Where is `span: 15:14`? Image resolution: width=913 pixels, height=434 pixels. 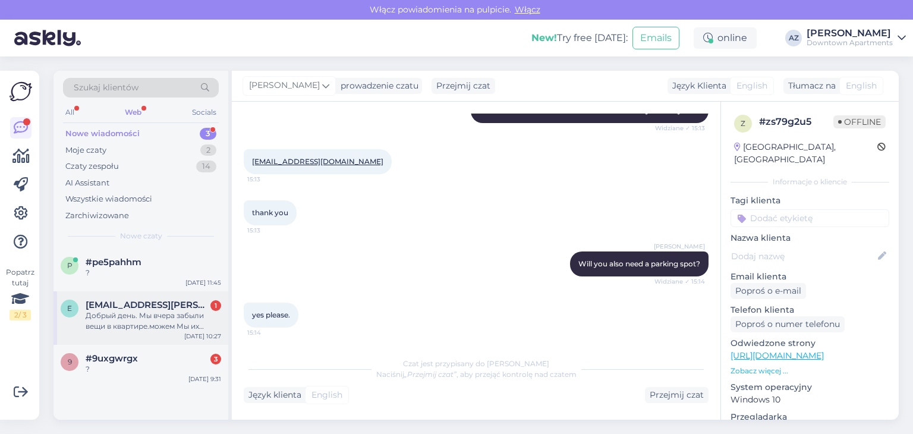 span: 15:14 is located at coordinates (269, 332).